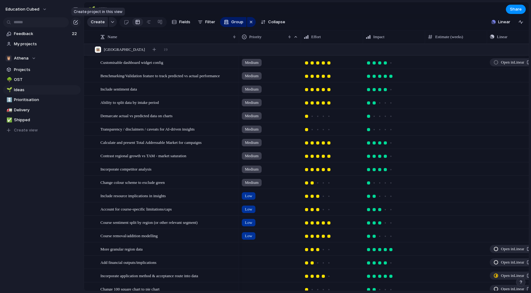 The image size is (531, 293). I want to click on span: My projects, so click(46, 44).